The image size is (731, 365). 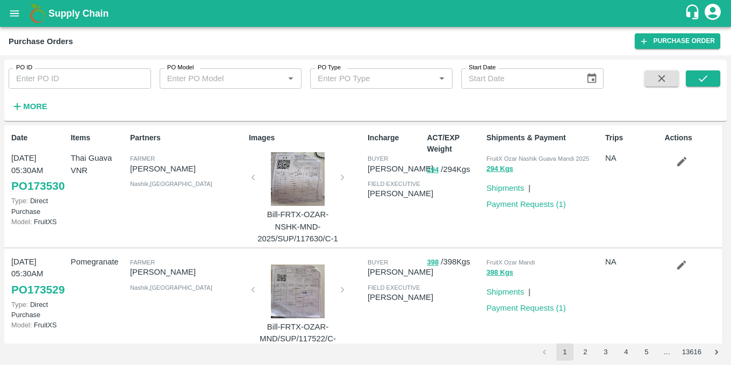 I want to click on button: Go to page 4, so click(x=627, y=352).